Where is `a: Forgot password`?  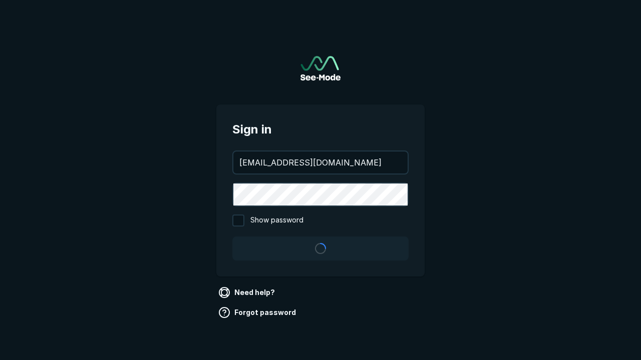
a: Forgot password is located at coordinates (258, 313).